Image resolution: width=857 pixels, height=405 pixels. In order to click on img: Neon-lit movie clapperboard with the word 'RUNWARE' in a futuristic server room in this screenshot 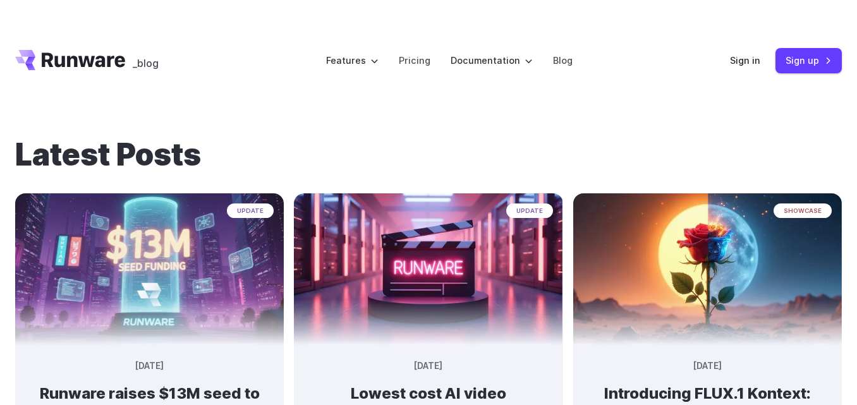, I will do `click(428, 269)`.